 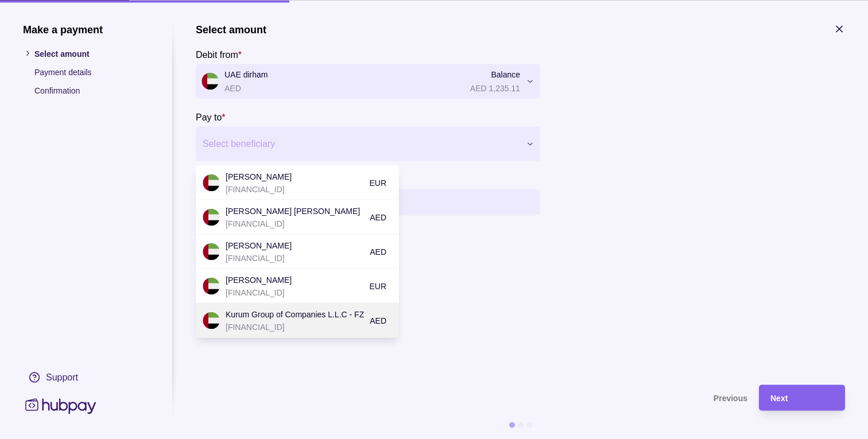 I want to click on p: Payment details, so click(x=92, y=71).